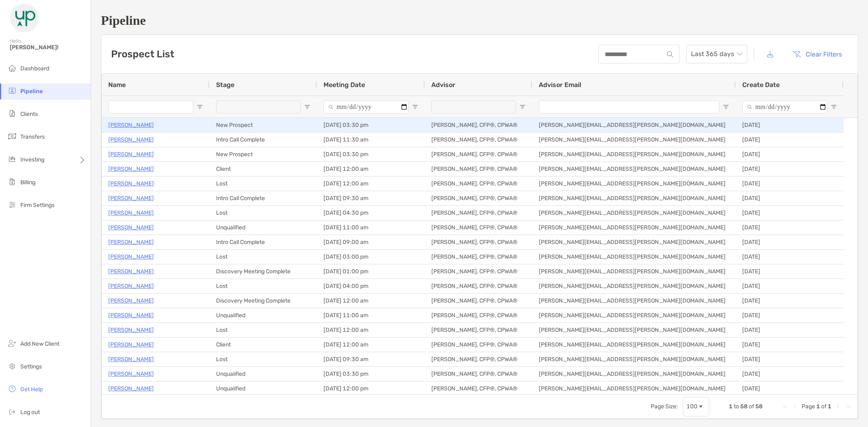 The image size is (868, 427). What do you see at coordinates (443, 84) in the screenshot?
I see `span: Advisor` at bounding box center [443, 84].